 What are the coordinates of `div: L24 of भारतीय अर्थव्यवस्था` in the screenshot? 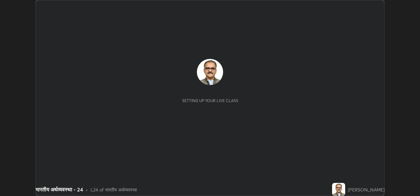 It's located at (113, 190).